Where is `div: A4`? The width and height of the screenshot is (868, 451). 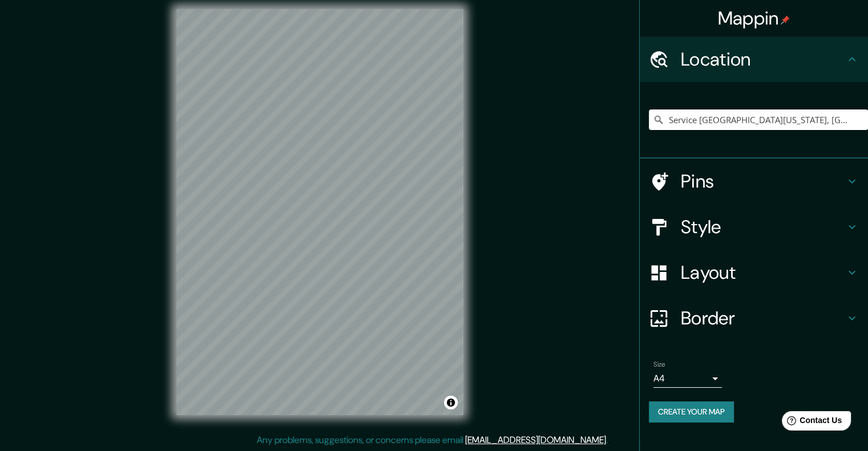
div: A4 is located at coordinates (688, 378).